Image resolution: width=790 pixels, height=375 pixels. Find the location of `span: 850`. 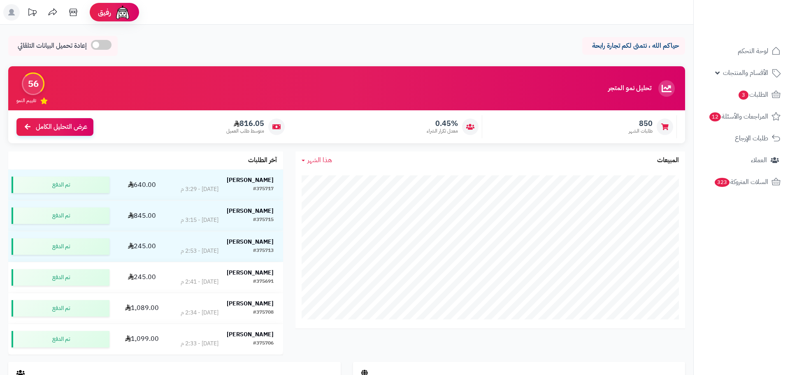

span: 850 is located at coordinates (641, 123).